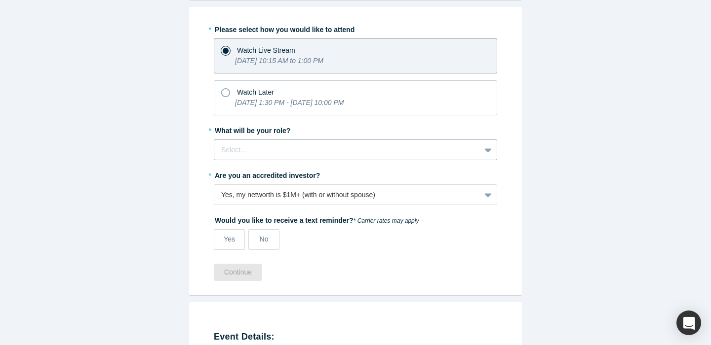 This screenshot has width=711, height=345. I want to click on label: What will be your role?, so click(355, 129).